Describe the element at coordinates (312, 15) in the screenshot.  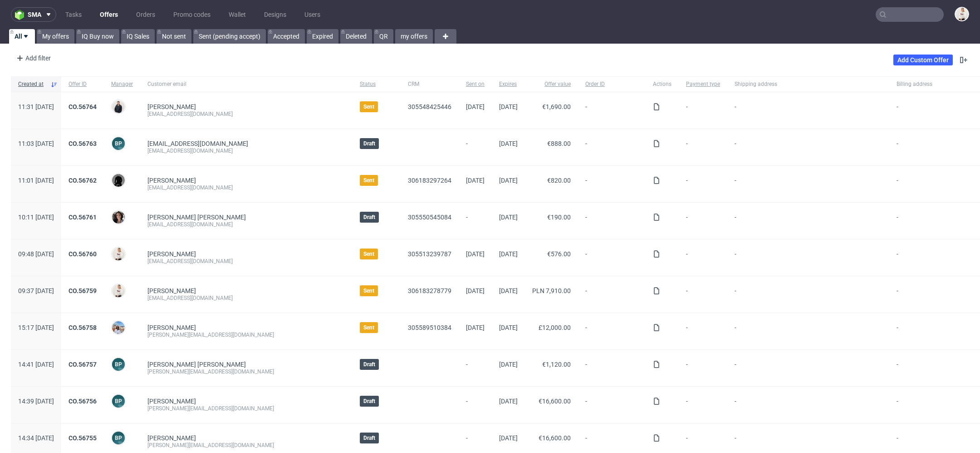
I see `a: Users` at that location.